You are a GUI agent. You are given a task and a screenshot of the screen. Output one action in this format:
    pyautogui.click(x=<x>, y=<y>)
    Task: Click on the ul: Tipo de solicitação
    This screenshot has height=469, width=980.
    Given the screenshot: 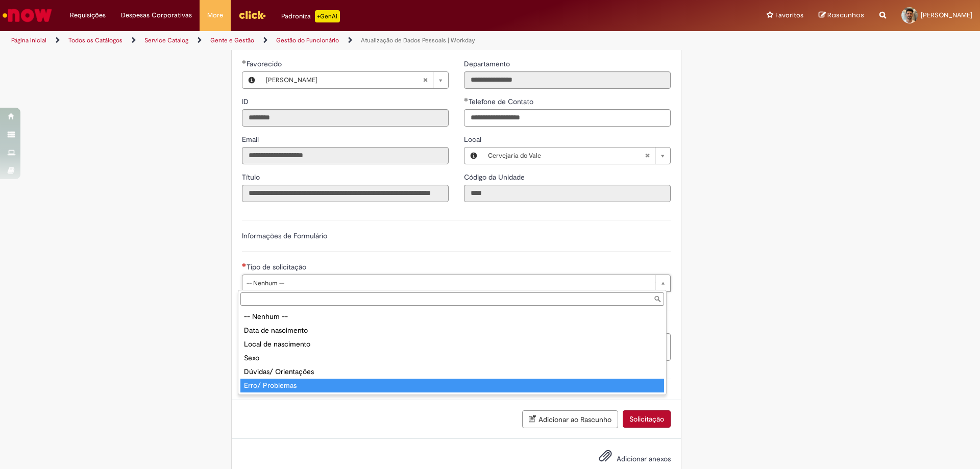 What is the action you would take?
    pyautogui.click(x=452, y=351)
    